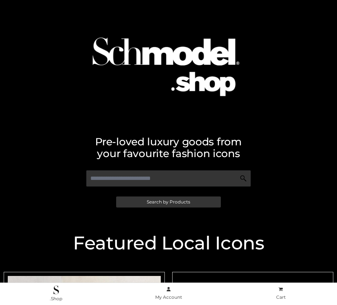 This screenshot has height=305, width=337. Describe the element at coordinates (281, 297) in the screenshot. I see `span: Cart` at that location.